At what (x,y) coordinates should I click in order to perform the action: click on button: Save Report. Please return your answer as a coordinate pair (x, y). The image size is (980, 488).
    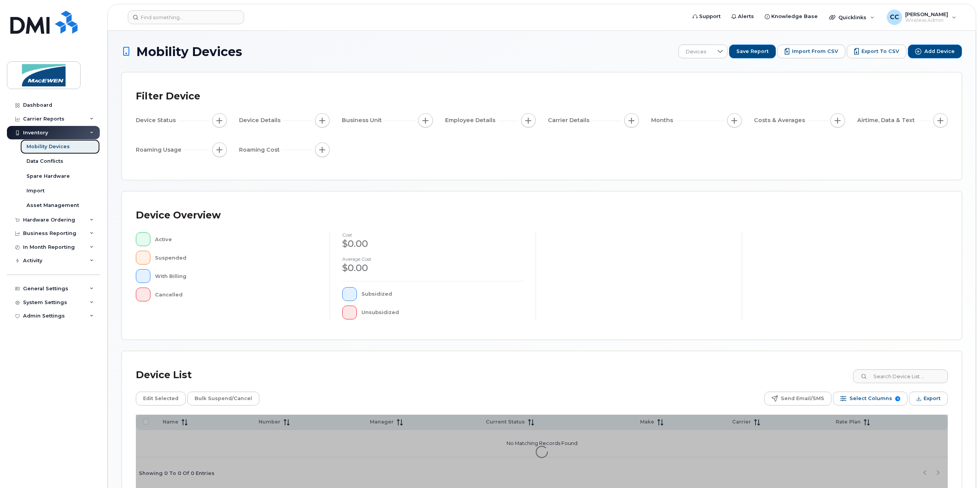
    Looking at the image, I should click on (753, 51).